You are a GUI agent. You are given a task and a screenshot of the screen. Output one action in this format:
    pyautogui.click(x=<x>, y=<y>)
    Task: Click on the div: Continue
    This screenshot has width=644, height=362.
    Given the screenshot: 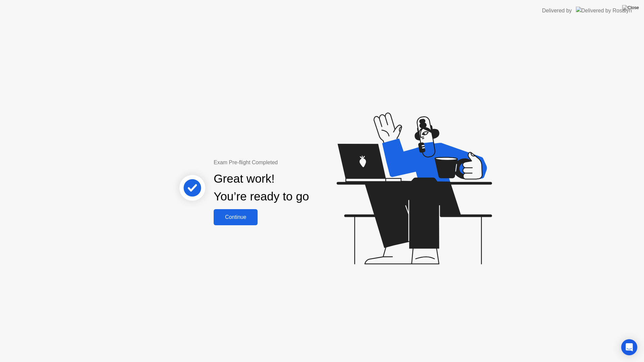 What is the action you would take?
    pyautogui.click(x=236, y=217)
    